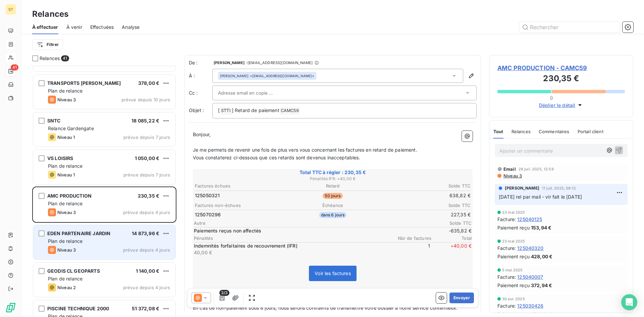  What do you see at coordinates (561, 68) in the screenshot?
I see `span: AMC PRODUCTION - CAMC59` at bounding box center [561, 68].